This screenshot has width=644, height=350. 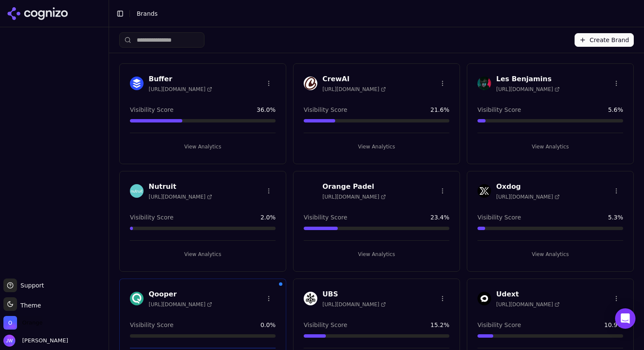 I want to click on img: Qooper, so click(x=137, y=299).